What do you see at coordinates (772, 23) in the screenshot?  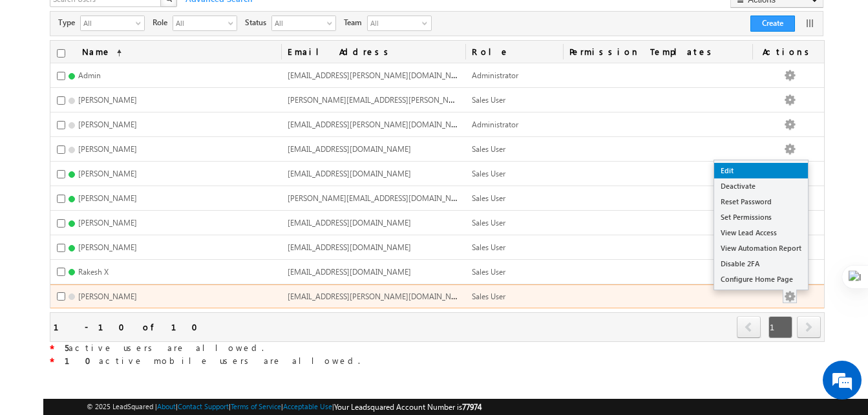 I see `button: Create` at bounding box center [772, 23].